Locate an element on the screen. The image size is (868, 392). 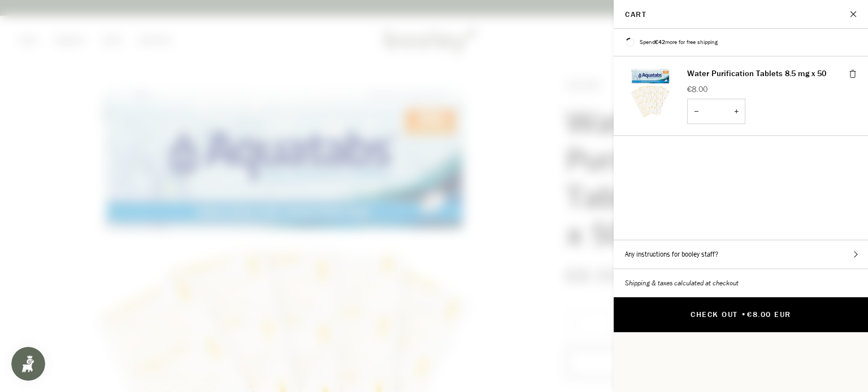
span: Spend more for free shipping is located at coordinates (678, 42).